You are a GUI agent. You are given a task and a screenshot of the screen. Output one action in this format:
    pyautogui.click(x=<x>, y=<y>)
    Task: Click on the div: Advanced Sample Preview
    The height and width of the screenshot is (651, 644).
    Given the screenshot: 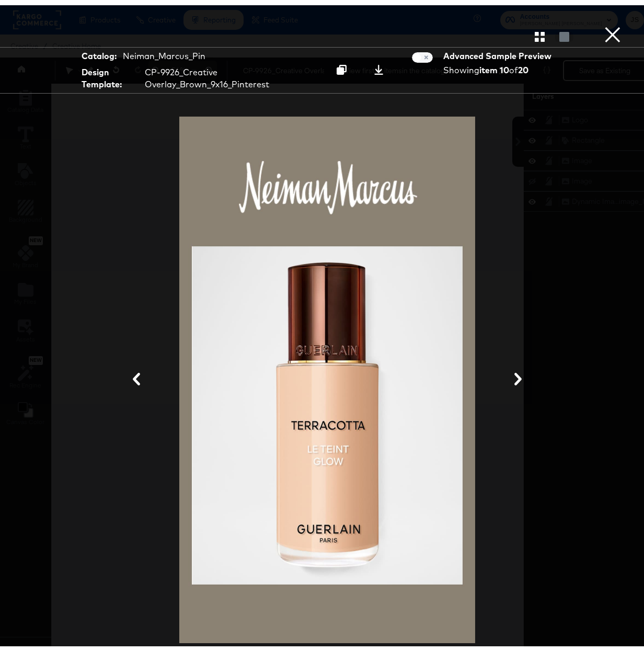 What is the action you would take?
    pyautogui.click(x=499, y=51)
    